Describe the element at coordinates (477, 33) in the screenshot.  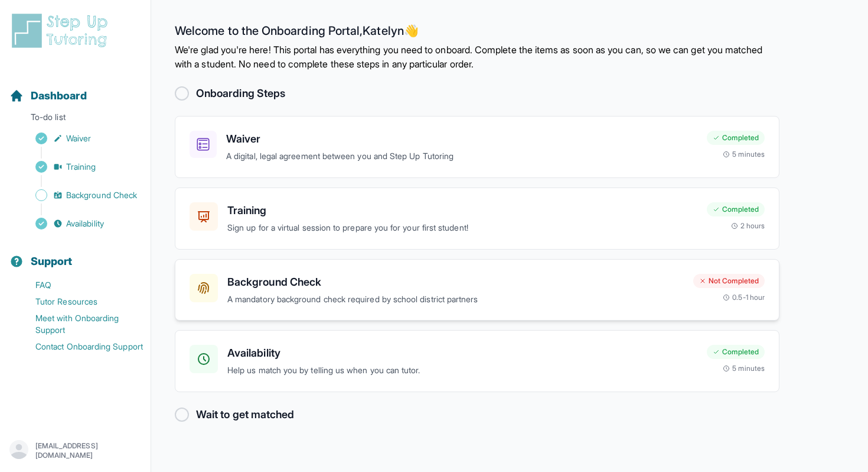
I see `h2: Welcome to the Onboarding Portal, Katelyn 👋` at that location.